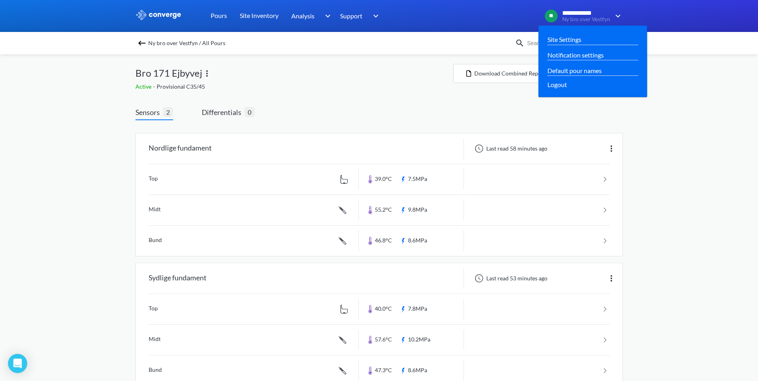 This screenshot has height=381, width=758. Describe the element at coordinates (249, 112) in the screenshot. I see `span: 0` at that location.